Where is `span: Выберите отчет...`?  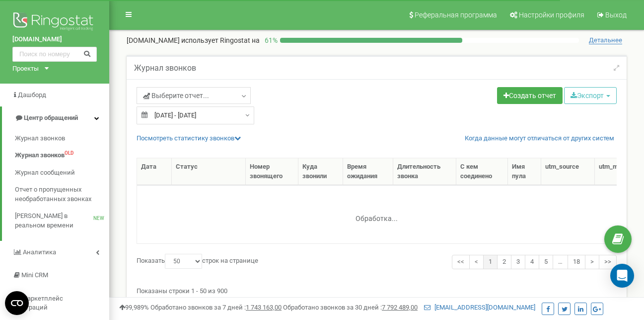
span: Выберите отчет... is located at coordinates (176, 95).